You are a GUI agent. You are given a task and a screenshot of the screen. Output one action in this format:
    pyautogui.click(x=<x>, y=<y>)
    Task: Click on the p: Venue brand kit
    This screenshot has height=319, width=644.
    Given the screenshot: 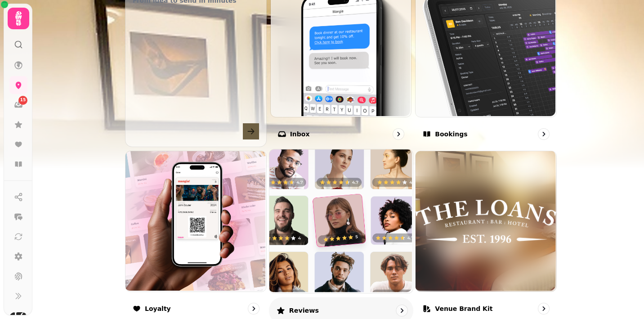 What is the action you would take?
    pyautogui.click(x=464, y=308)
    